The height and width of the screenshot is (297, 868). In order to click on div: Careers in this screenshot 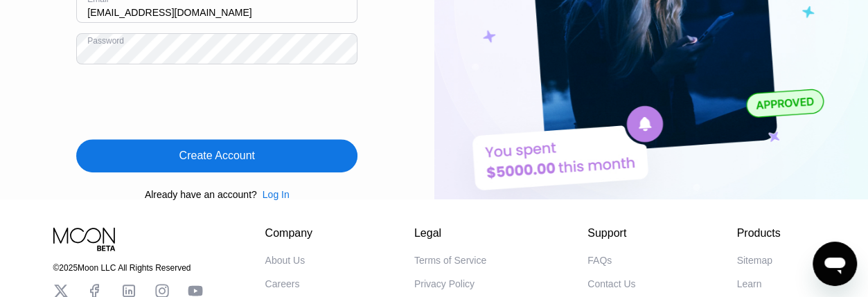, I will do `click(282, 284)`.